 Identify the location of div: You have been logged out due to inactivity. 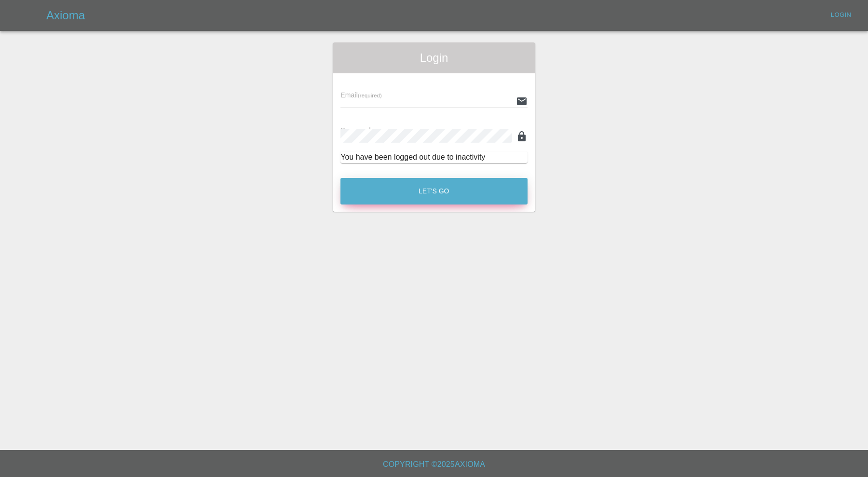
(434, 157).